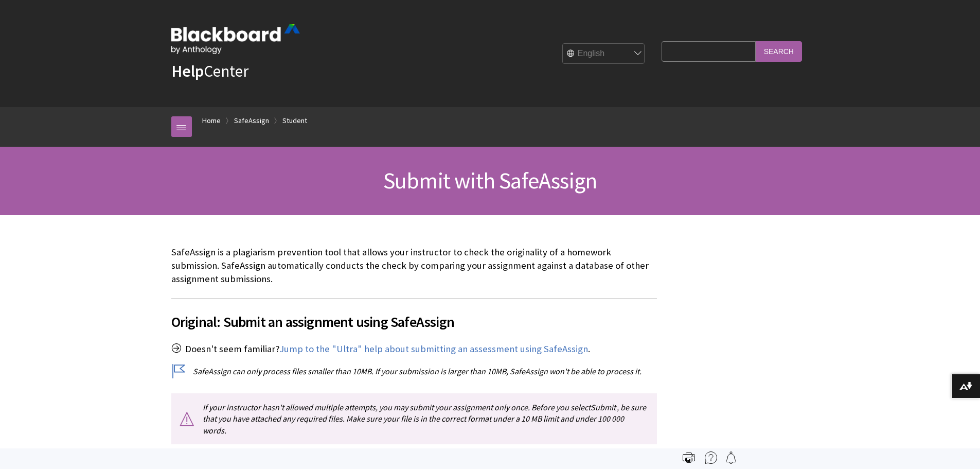 The image size is (980, 469). I want to click on a: Student, so click(294, 121).